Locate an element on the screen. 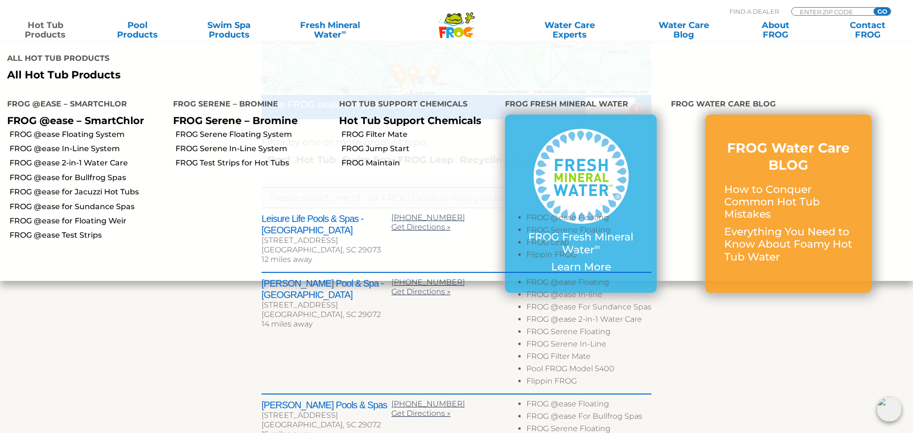 This screenshot has height=433, width=913. li: Pool FROG Model 5400 is located at coordinates (589, 371).